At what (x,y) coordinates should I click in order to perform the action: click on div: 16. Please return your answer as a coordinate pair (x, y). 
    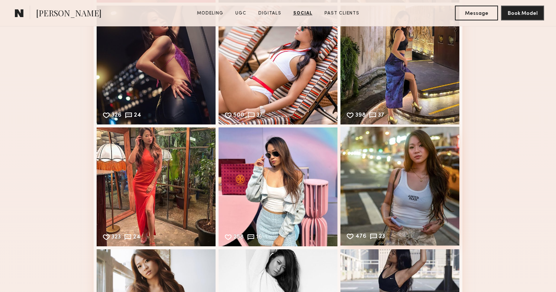
    Looking at the image, I should click on (259, 238).